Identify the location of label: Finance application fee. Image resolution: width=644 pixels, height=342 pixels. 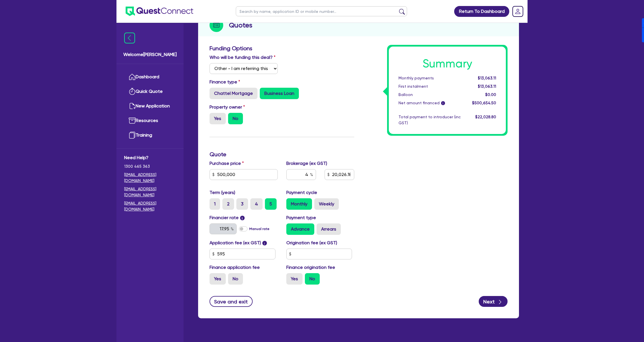
(235, 267).